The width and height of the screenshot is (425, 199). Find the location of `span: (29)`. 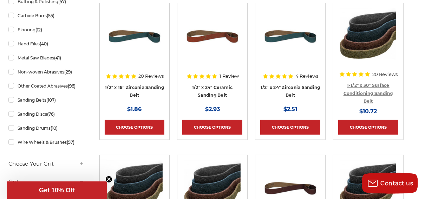

span: (29) is located at coordinates (68, 72).